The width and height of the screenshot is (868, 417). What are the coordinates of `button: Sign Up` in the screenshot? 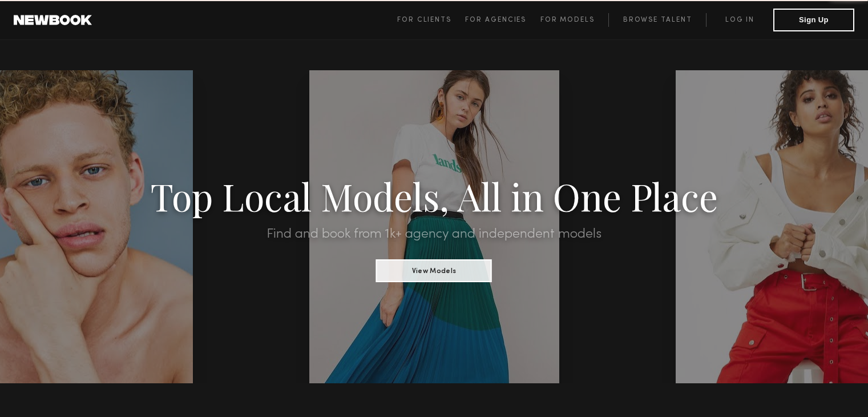 It's located at (814, 20).